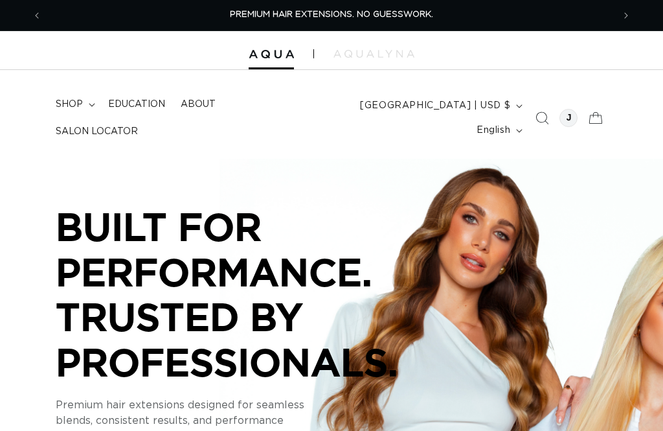 This screenshot has height=431, width=663. What do you see at coordinates (542, 118) in the screenshot?
I see `summary: Search` at bounding box center [542, 118].